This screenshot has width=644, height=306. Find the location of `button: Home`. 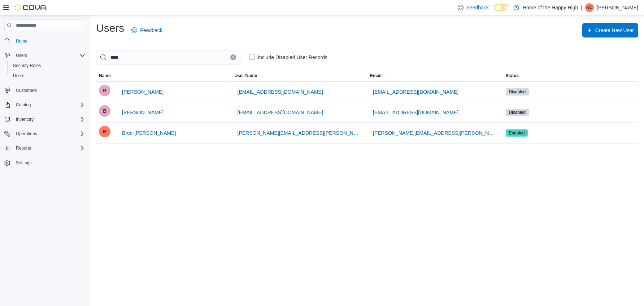

button: Home is located at coordinates (45, 41).